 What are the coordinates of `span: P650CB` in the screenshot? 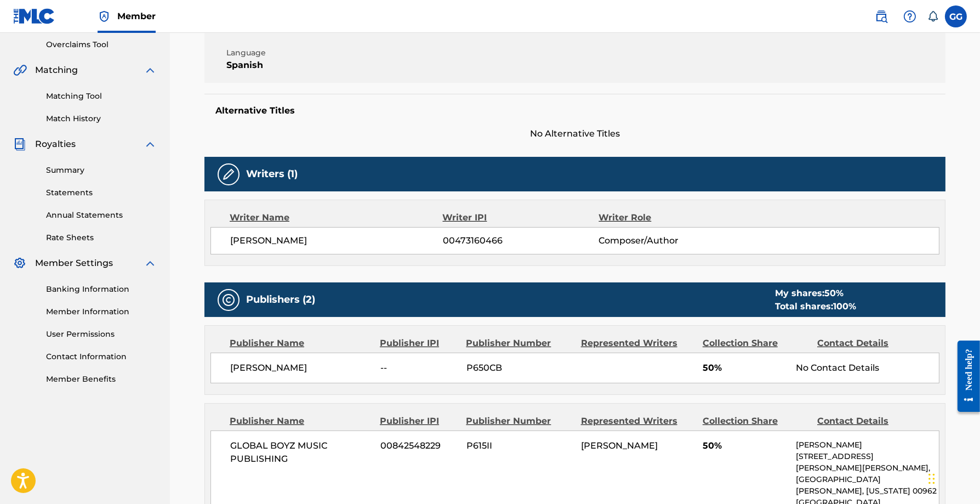 It's located at (519, 368).